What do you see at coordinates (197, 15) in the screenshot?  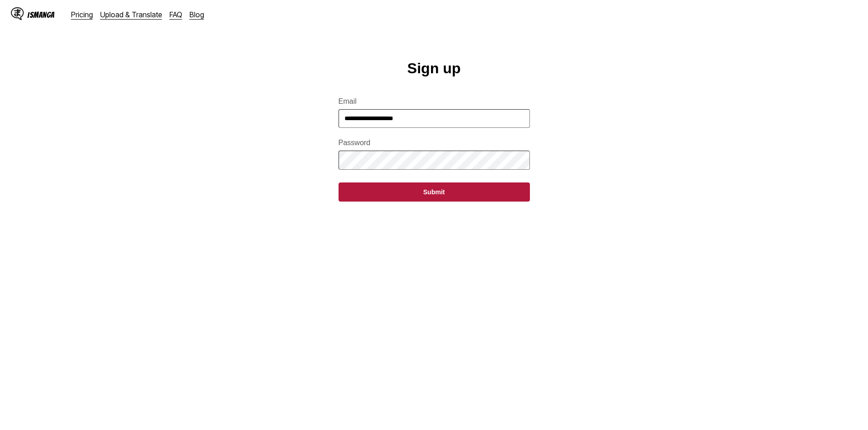 I see `a: Blog` at bounding box center [197, 15].